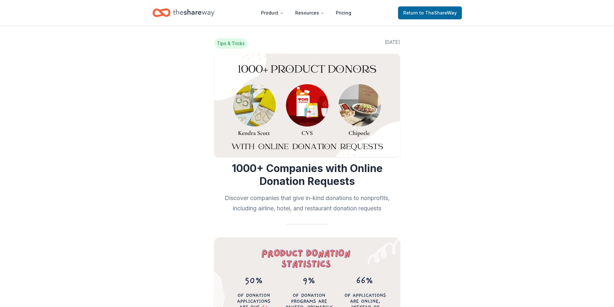 Image resolution: width=614 pixels, height=307 pixels. What do you see at coordinates (438, 13) in the screenshot?
I see `span: to TheShareWay` at bounding box center [438, 13].